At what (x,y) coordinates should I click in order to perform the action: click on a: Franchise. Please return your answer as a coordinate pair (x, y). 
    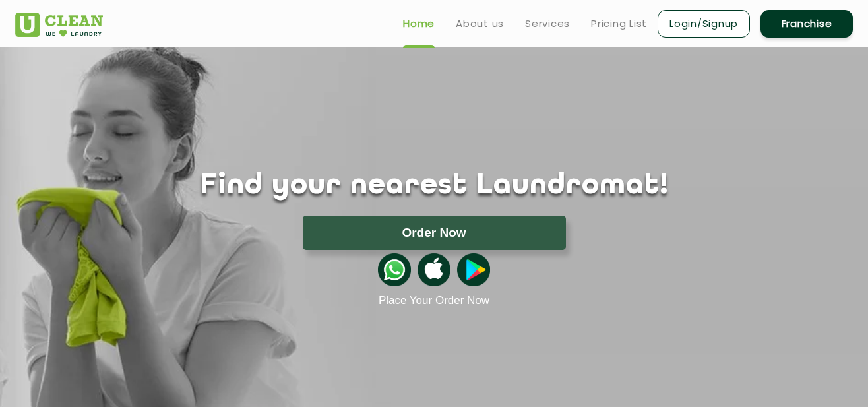
    Looking at the image, I should click on (806, 23).